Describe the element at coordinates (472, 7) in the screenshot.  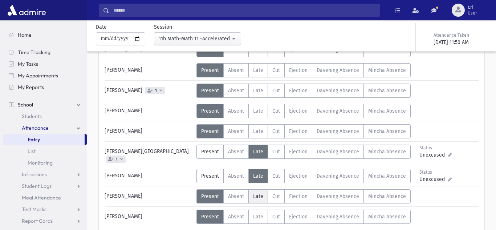
I see `span: crf` at that location.